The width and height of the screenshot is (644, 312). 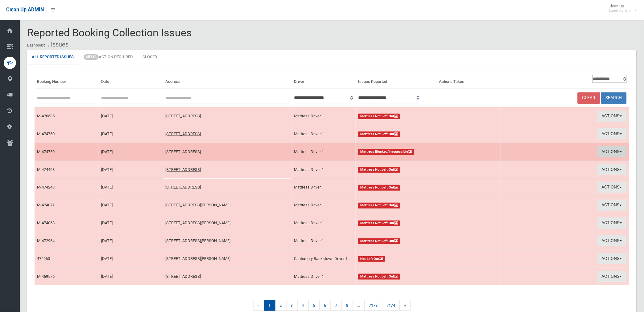 I want to click on span: 65318, so click(x=91, y=57).